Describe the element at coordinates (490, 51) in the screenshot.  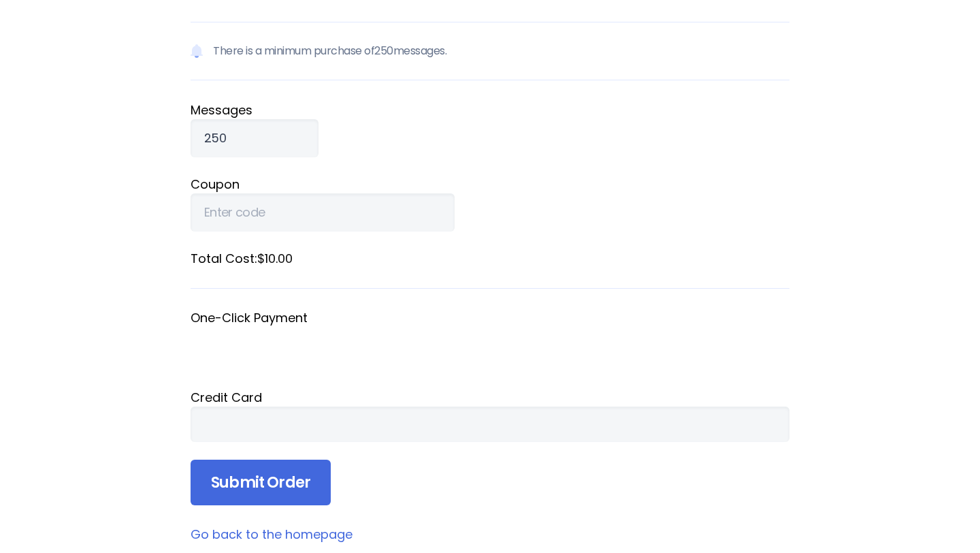
I see `p: There is a minimum purchase of 250 messages.` at that location.